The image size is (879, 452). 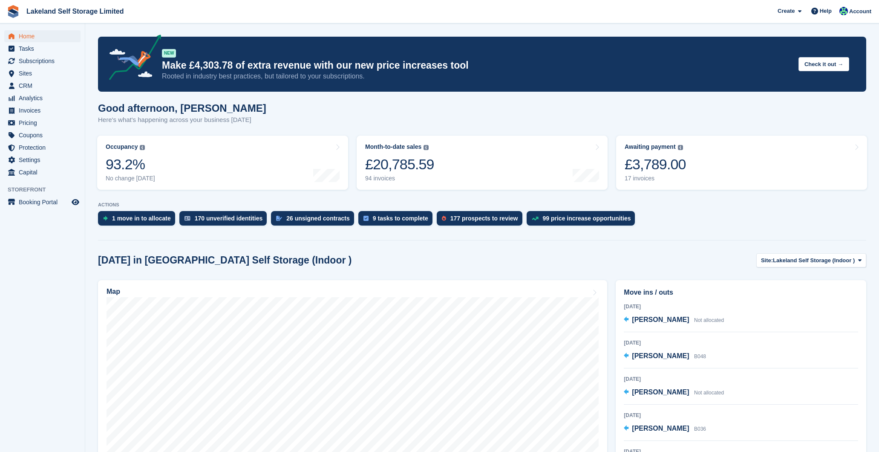 What do you see at coordinates (44, 73) in the screenshot?
I see `span: Sites` at bounding box center [44, 73].